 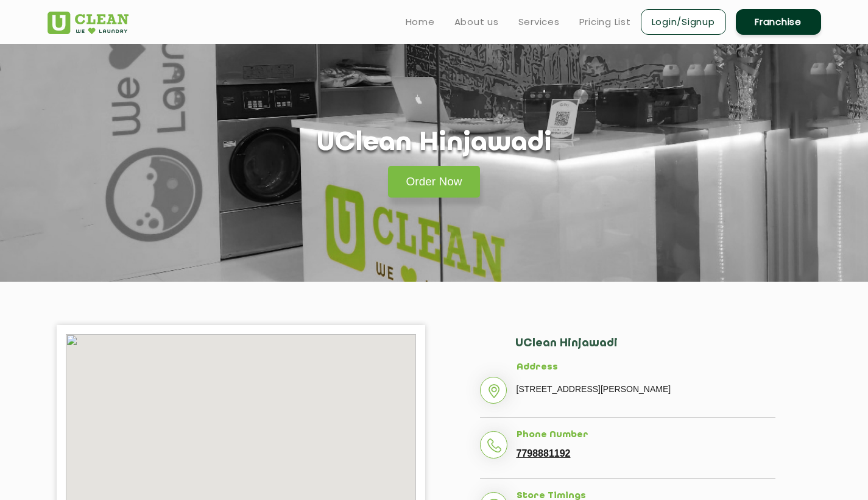 What do you see at coordinates (543, 453) in the screenshot?
I see `a: 7798881192` at bounding box center [543, 453].